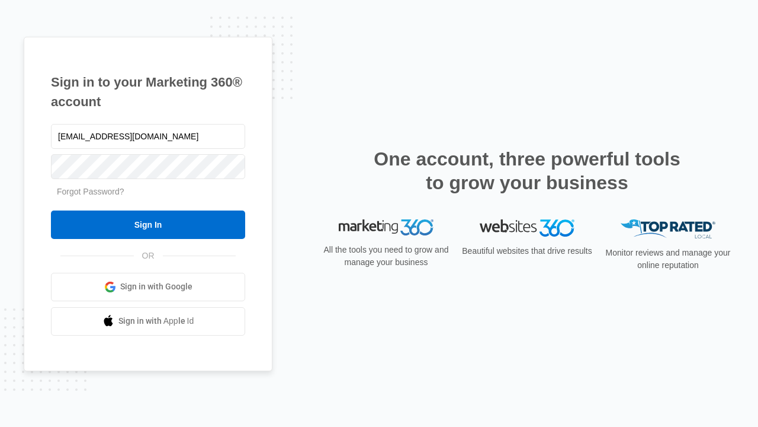 The width and height of the screenshot is (758, 427). I want to click on h1: Sign in to your Marketing 360® account, so click(148, 92).